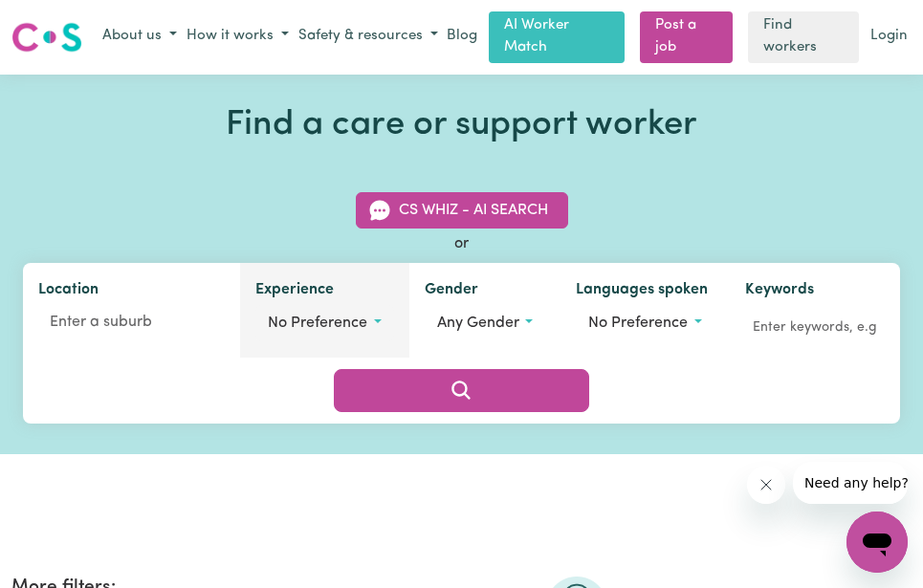 The width and height of the screenshot is (923, 588). Describe the element at coordinates (485, 324) in the screenshot. I see `button: Worker gender preference` at that location.